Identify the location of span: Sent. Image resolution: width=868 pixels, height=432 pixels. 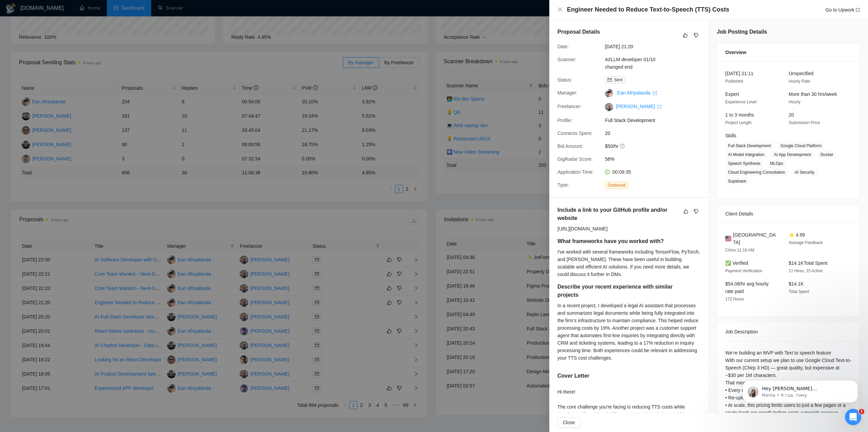
(619, 80).